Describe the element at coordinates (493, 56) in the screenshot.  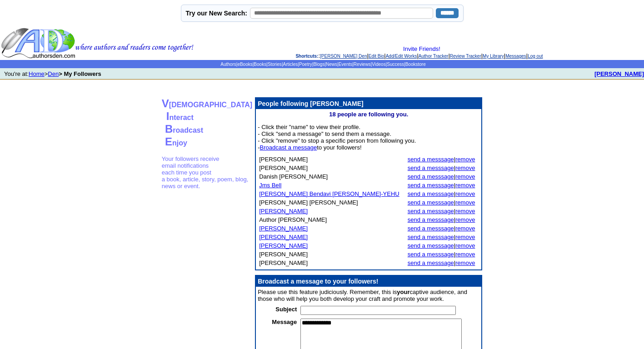
I see `a: My Library` at that location.